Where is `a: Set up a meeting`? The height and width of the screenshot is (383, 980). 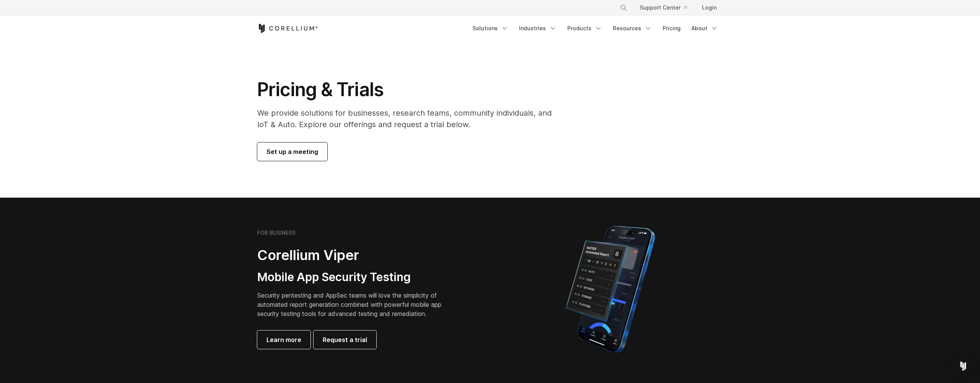 a: Set up a meeting is located at coordinates (292, 152).